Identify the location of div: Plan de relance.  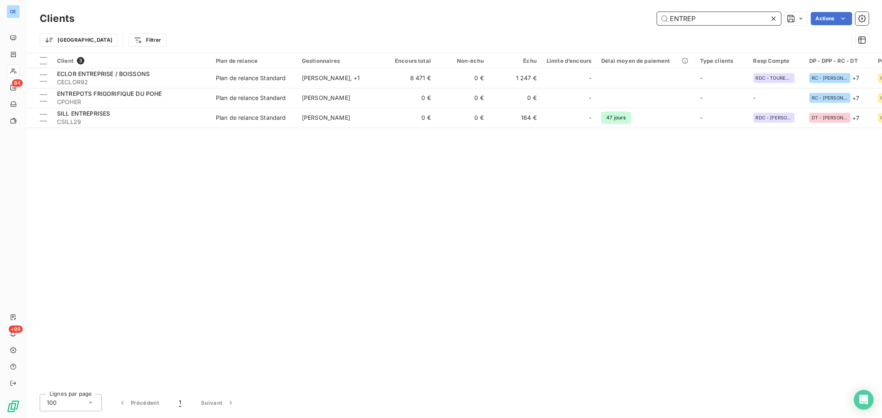
(254, 61).